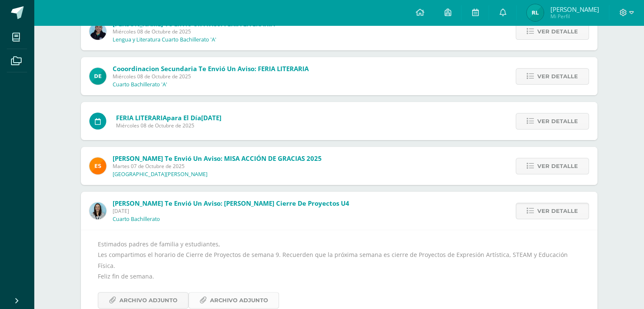 The image size is (644, 309). Describe the element at coordinates (535, 12) in the screenshot. I see `img: 0882f77c3aed0cbb77df784b3aa467d4.png` at that location.